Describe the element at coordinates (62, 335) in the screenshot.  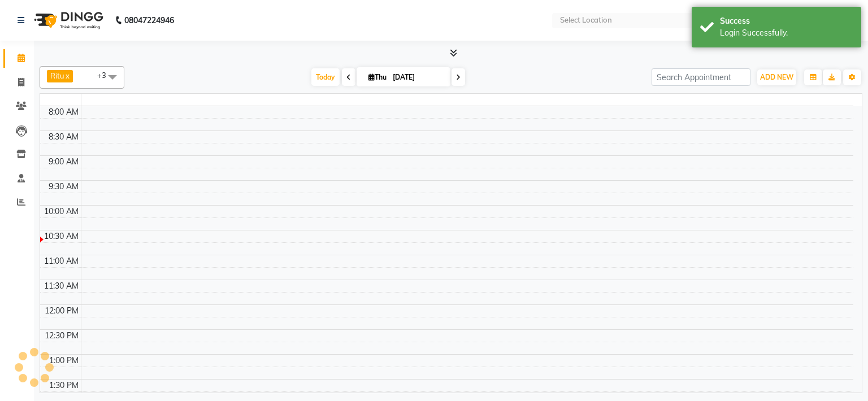
I see `div: 12:30 PM` at that location.